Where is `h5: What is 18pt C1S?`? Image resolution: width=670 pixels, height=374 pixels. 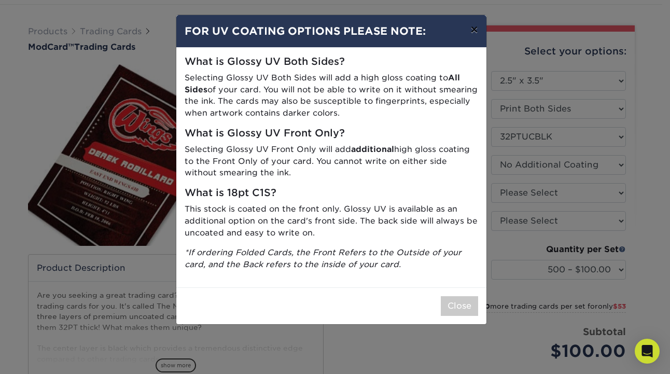 h5: What is 18pt C1S? is located at coordinates (331, 193).